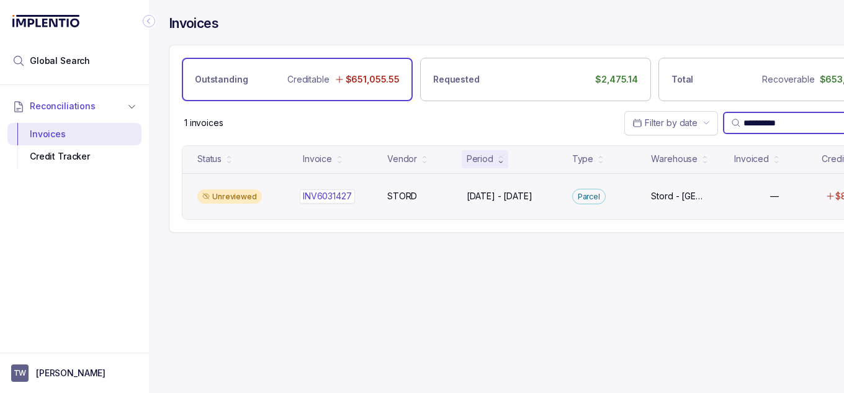 This screenshot has width=844, height=393. Describe the element at coordinates (671, 123) in the screenshot. I see `button: Date Range Picker` at that location.